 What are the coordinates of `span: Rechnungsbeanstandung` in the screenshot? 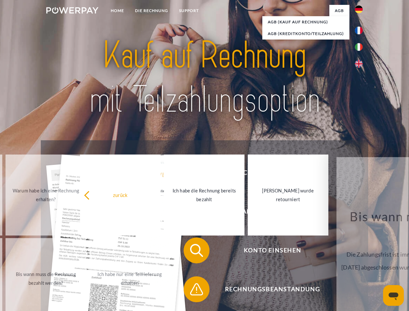 It's located at (273, 289).